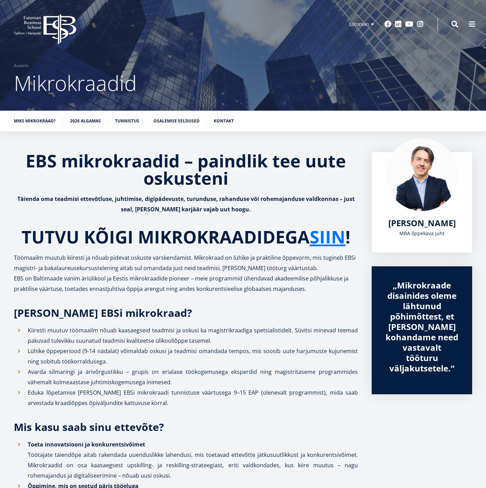 The height and width of the screenshot is (488, 486). What do you see at coordinates (409, 24) in the screenshot?
I see `a: Youtube` at bounding box center [409, 24].